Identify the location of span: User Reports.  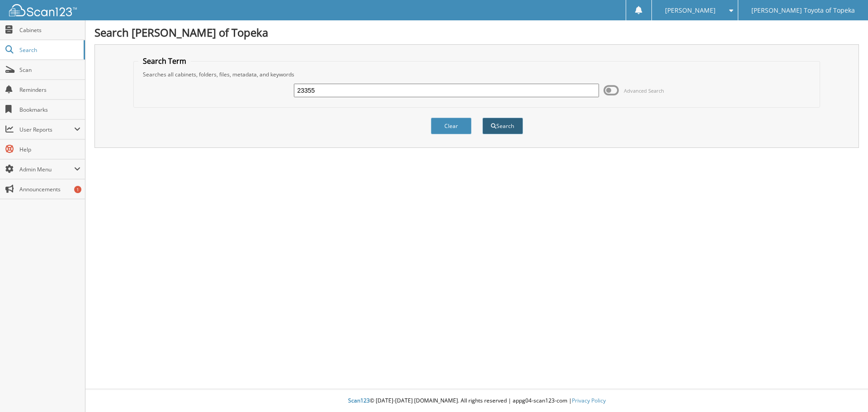
(46, 130).